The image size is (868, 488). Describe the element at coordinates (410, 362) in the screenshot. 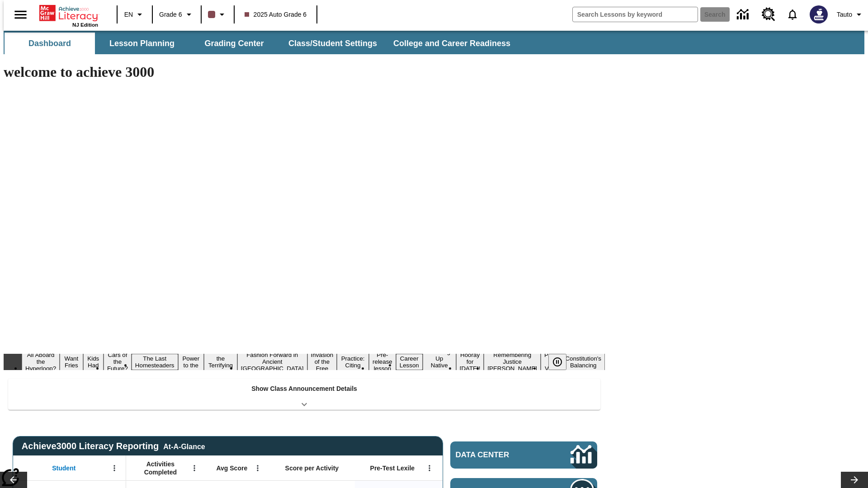

I see `button: Slide 12 Career Lesson` at that location.